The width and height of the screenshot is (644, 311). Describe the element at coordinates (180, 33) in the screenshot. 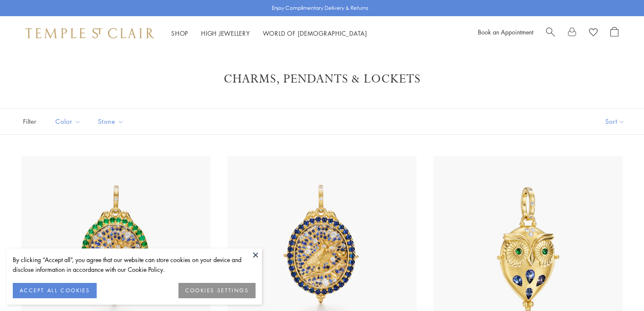

I see `a: ShopShop` at that location.